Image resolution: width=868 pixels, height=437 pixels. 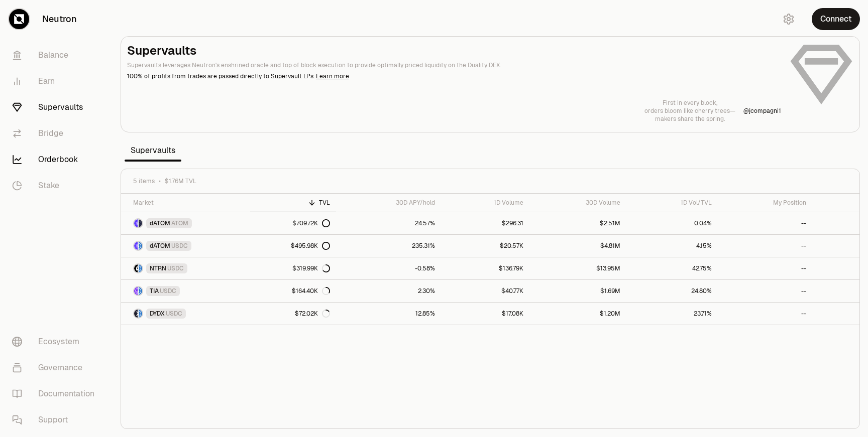 What do you see at coordinates (293, 246) in the screenshot?
I see `a: $495.98K` at bounding box center [293, 246].